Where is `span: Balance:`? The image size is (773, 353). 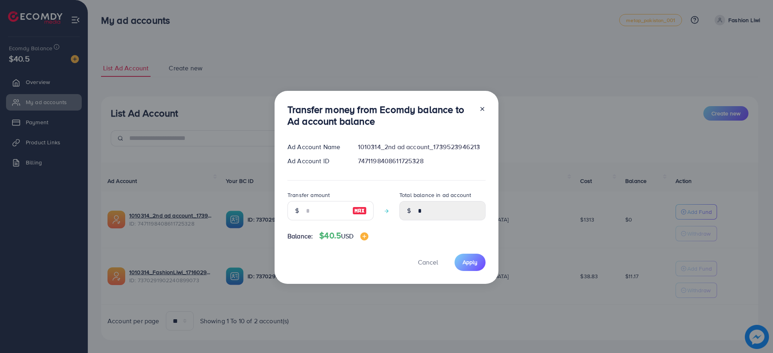
span: Balance: is located at coordinates (300, 236).